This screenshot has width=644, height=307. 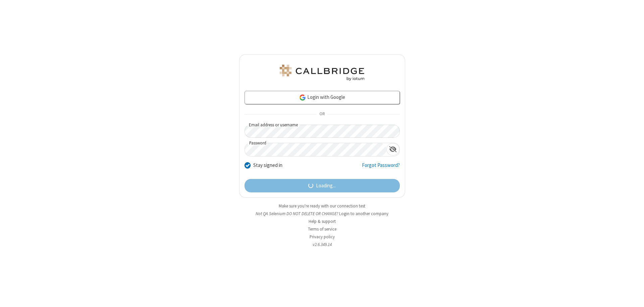 What do you see at coordinates (322, 221) in the screenshot?
I see `a: Help & support` at bounding box center [322, 221].